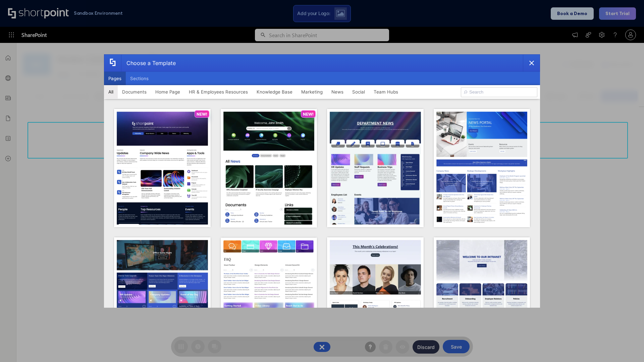 Image resolution: width=644 pixels, height=362 pixels. Describe the element at coordinates (627, 346) in the screenshot. I see `div: Chat Widget` at that location.